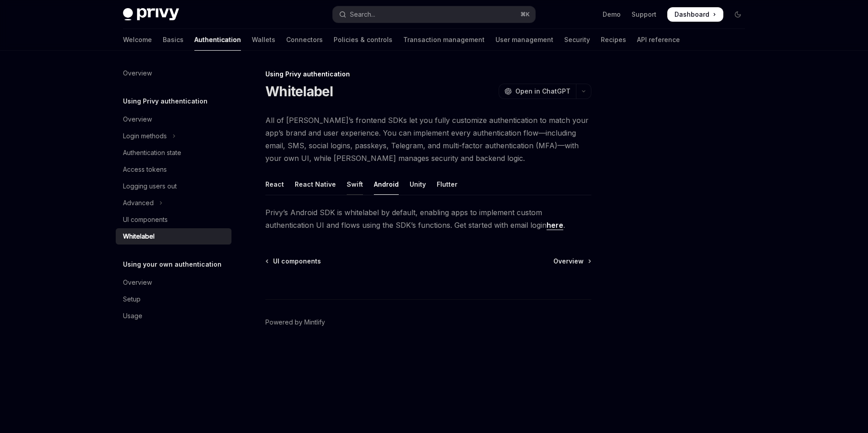 This screenshot has height=433, width=868. Describe the element at coordinates (543, 91) in the screenshot. I see `span: Open in ChatGPT` at that location.